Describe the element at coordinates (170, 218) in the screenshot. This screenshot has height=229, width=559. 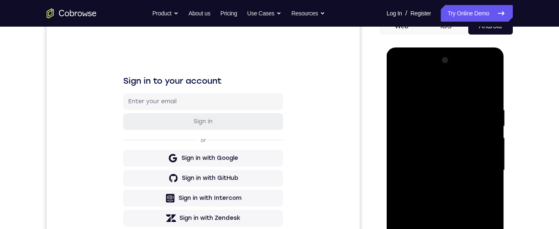
I see `a: Create a new account` at that location.